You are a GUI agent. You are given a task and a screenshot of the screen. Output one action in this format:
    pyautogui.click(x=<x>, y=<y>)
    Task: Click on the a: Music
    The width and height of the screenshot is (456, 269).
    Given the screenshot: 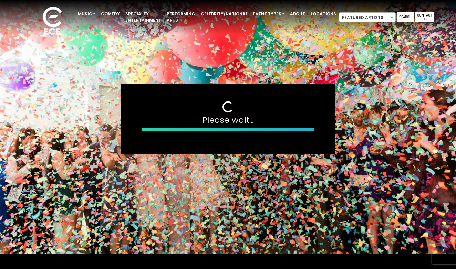 What is the action you would take?
    pyautogui.click(x=86, y=14)
    